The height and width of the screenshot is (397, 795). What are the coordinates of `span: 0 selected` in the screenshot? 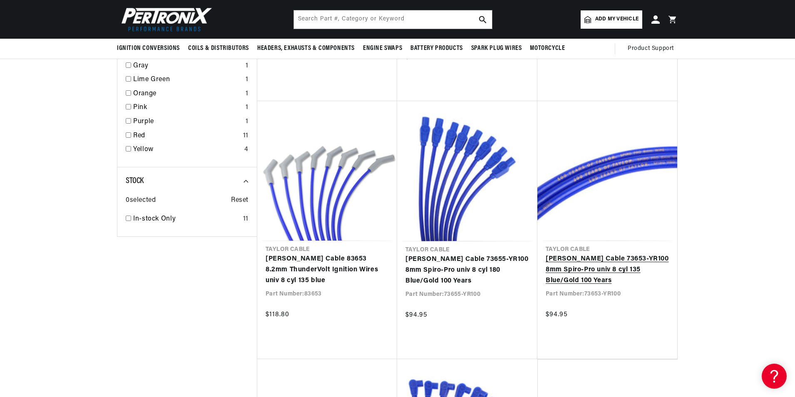 It's located at (141, 201).